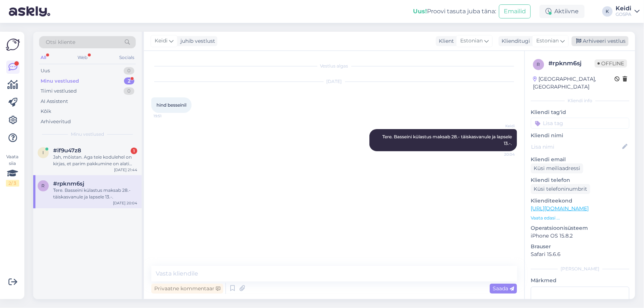 Image resolution: width=644 pixels, height=308 pixels. Describe the element at coordinates (13, 183) in the screenshot. I see `div: 2 / 3` at that location.